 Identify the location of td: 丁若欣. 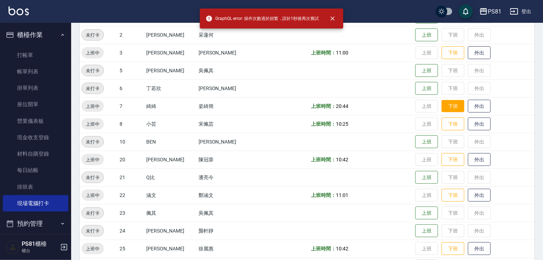
(171, 88).